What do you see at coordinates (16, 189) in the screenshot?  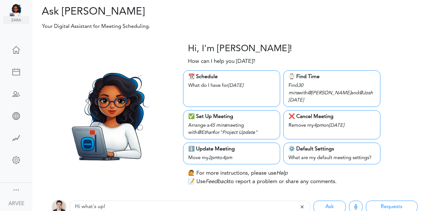 I see `div: Show menu and text` at bounding box center [16, 189].